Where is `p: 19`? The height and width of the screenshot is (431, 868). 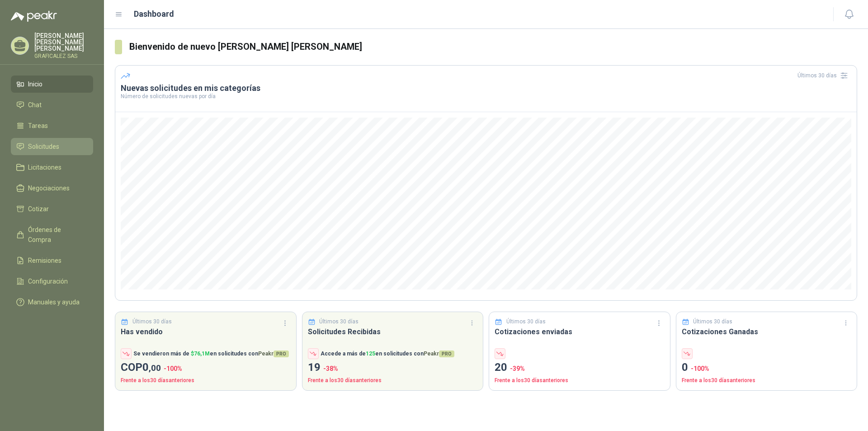 p: 19 is located at coordinates (393, 368).